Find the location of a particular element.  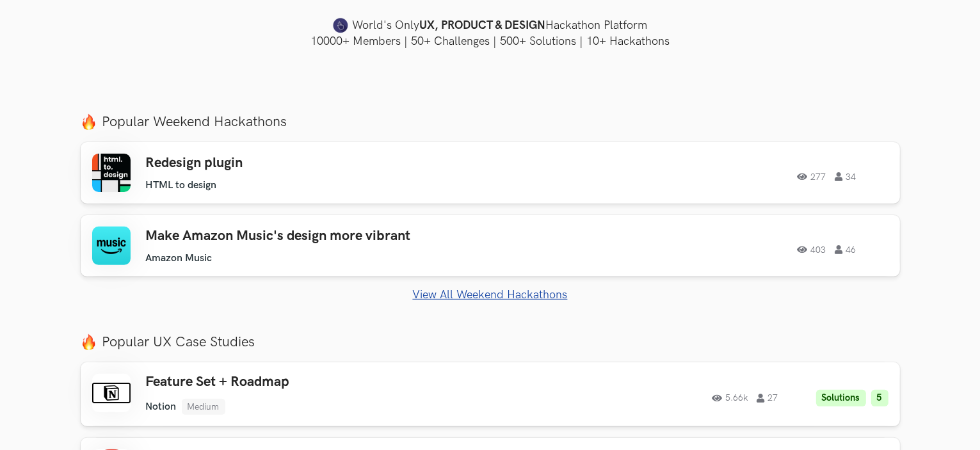

label: Popular UX Case Studies is located at coordinates (490, 342).